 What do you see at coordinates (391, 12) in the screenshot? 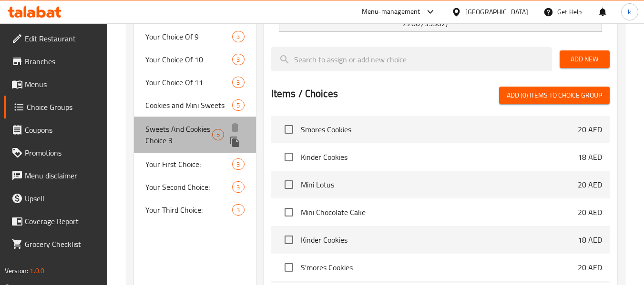
I see `div: Menu-management` at bounding box center [391, 12].